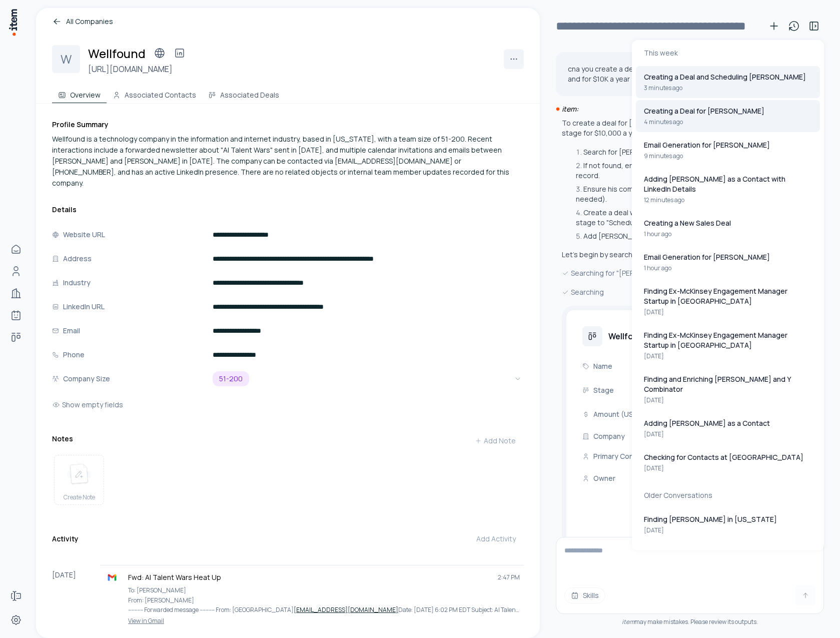  I want to click on a: View in Gmail, so click(312, 621).